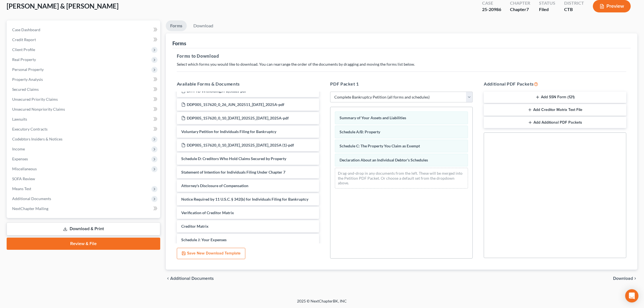 Image resolution: width=644 pixels, height=308 pixels. What do you see at coordinates (19, 149) in the screenshot?
I see `span: Income` at bounding box center [19, 149].